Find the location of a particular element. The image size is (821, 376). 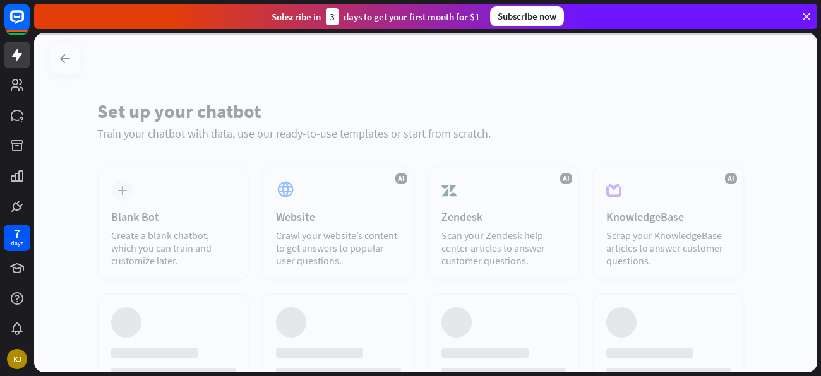

div: KJ is located at coordinates (17, 359).